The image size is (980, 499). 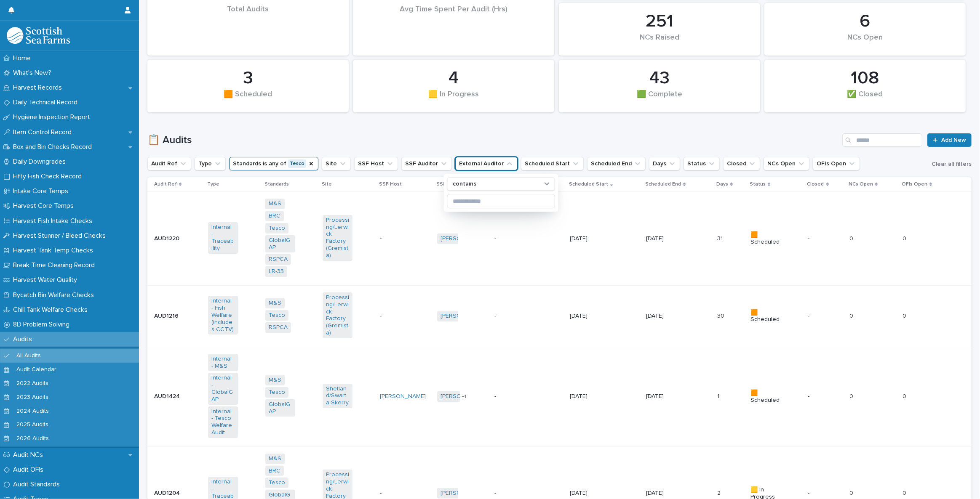 I want to click on button: SSF Host, so click(x=377, y=164).